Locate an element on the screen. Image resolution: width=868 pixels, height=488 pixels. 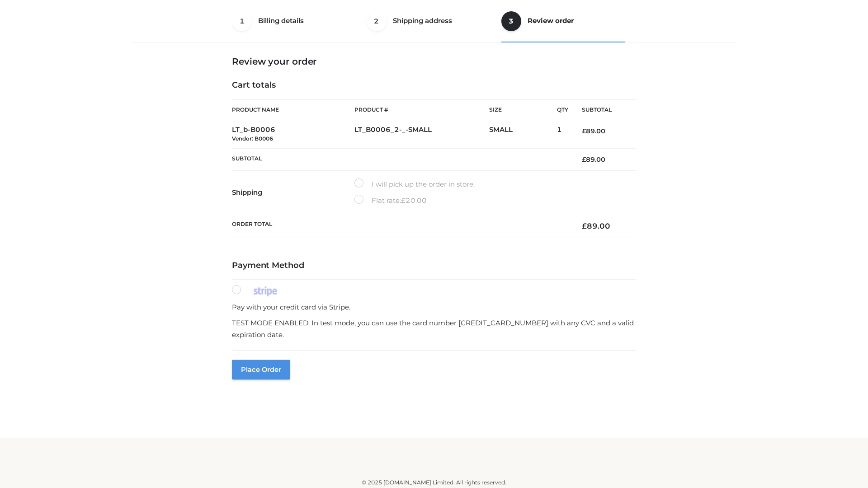
th: Size is located at coordinates (521, 110).